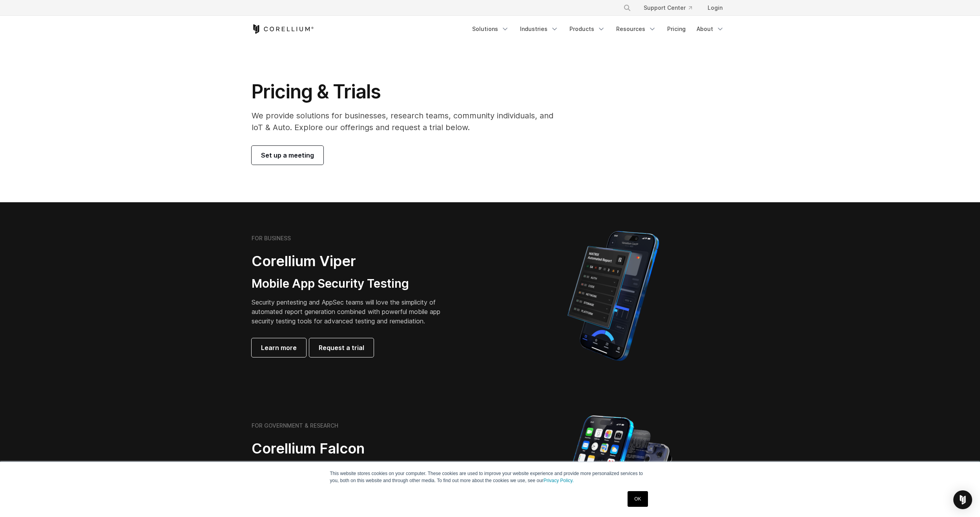 The image size is (980, 517). I want to click on h1: Pricing & Trials, so click(408, 92).